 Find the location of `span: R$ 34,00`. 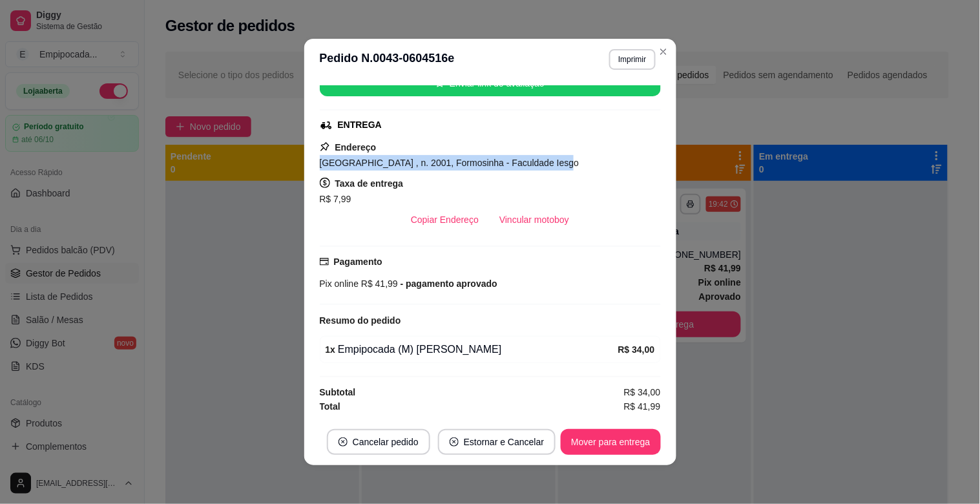

span: R$ 34,00 is located at coordinates (642, 393).